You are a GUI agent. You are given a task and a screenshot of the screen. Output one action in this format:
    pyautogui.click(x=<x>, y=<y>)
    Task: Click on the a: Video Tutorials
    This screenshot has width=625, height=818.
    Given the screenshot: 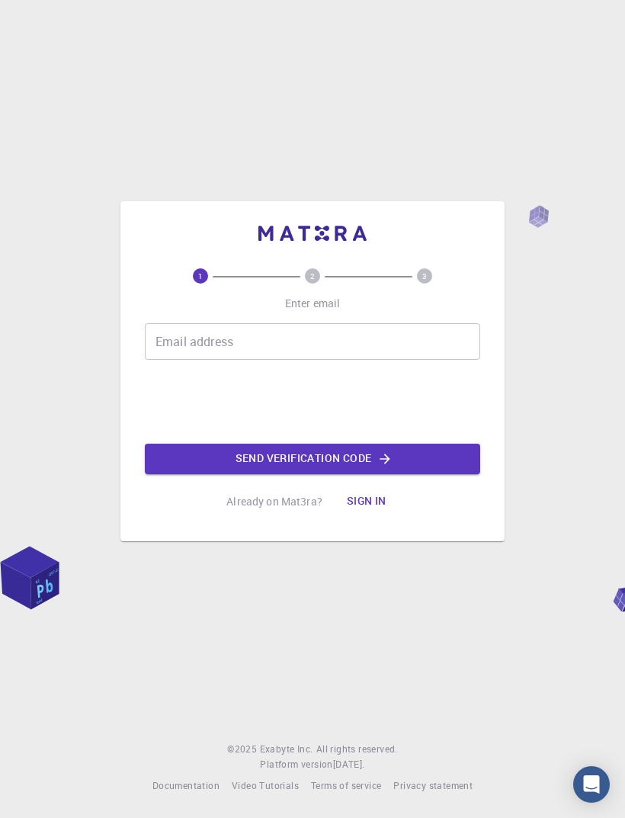 What is the action you would take?
    pyautogui.click(x=265, y=786)
    